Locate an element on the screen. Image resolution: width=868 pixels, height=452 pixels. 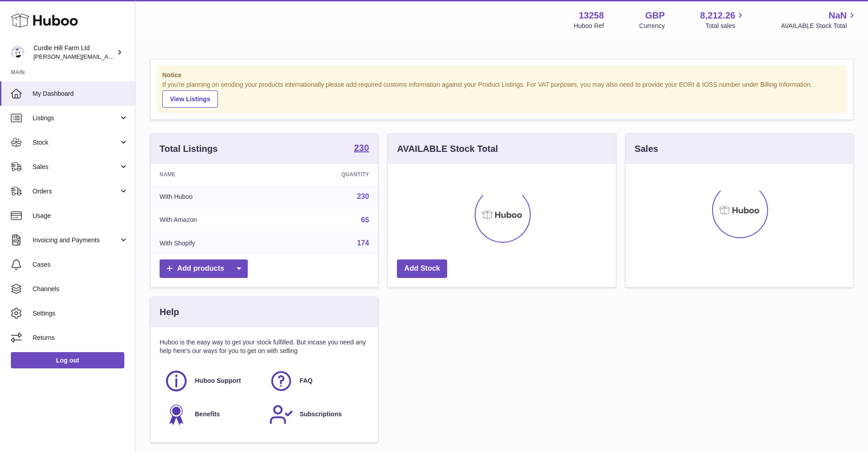
span: AVAILABLE Stock Total is located at coordinates (819, 26).